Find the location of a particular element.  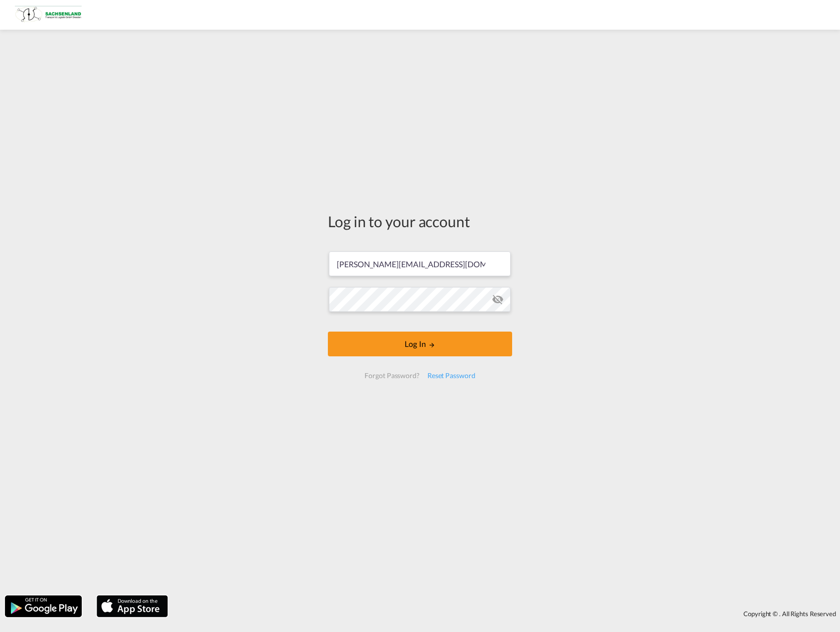

div: Copyright © . All Rights Reserved is located at coordinates (507, 614).